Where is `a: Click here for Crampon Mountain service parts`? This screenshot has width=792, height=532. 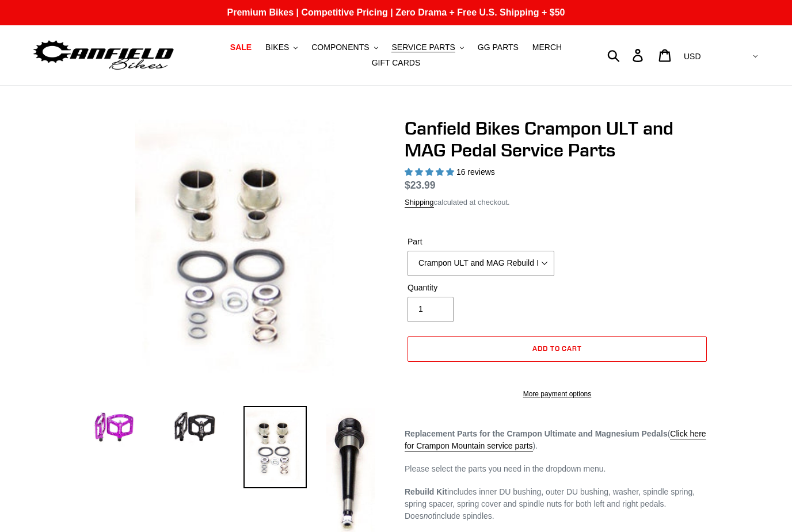 a: Click here for Crampon Mountain service parts is located at coordinates (555, 440).